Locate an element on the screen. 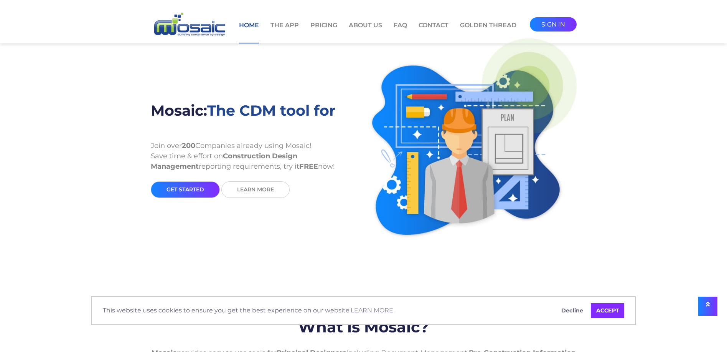 This screenshot has height=352, width=727. a: FAQ is located at coordinates (400, 31).